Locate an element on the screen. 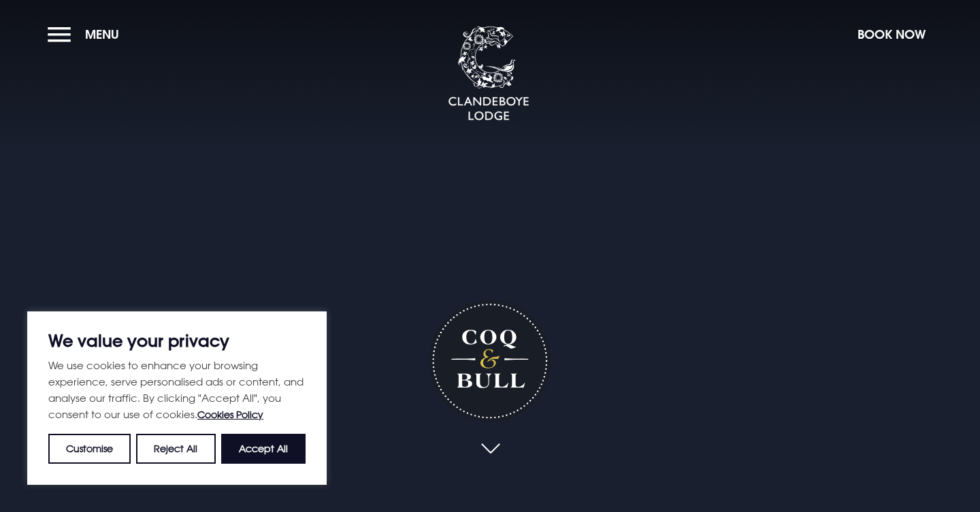 Image resolution: width=980 pixels, height=512 pixels. div: We value your privacy is located at coordinates (177, 398).